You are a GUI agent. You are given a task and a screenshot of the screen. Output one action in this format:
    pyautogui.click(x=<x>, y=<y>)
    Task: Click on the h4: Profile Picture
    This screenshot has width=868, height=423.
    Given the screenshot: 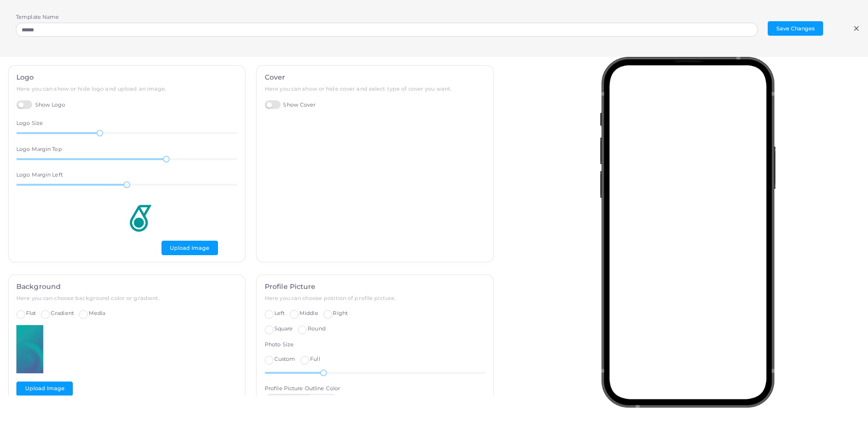 What is the action you would take?
    pyautogui.click(x=375, y=286)
    